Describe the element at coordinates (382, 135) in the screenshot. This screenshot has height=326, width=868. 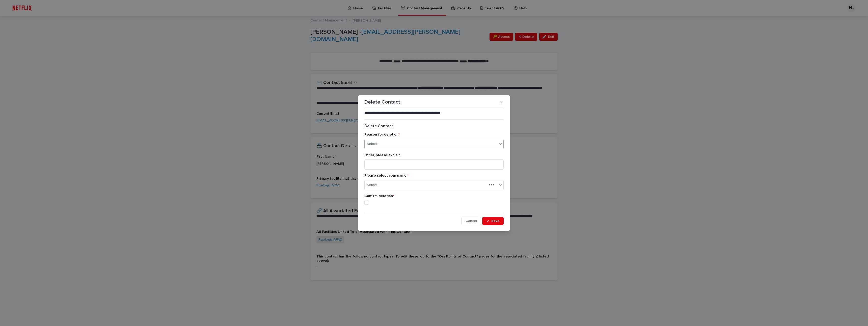
I see `span: Reason for deletion` at that location.